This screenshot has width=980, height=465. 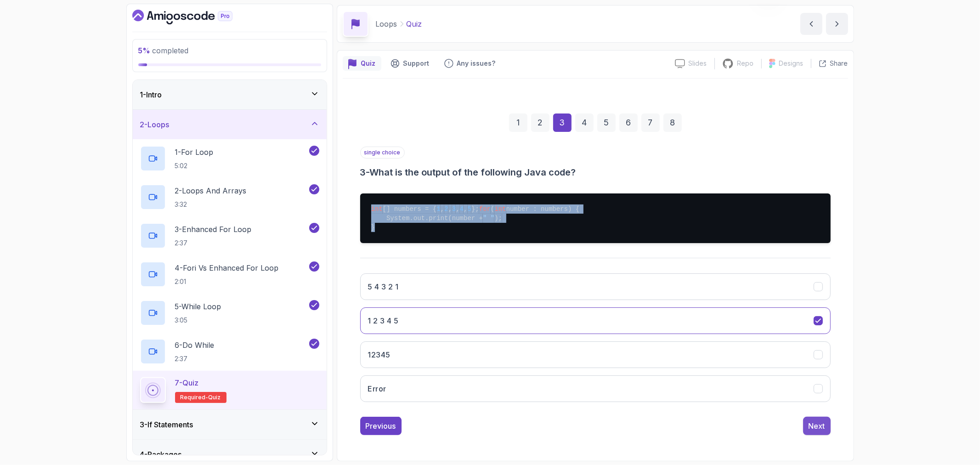 What do you see at coordinates (595, 172) in the screenshot?
I see `h3: 3 - What is the output of the following Java code?` at bounding box center [595, 172].